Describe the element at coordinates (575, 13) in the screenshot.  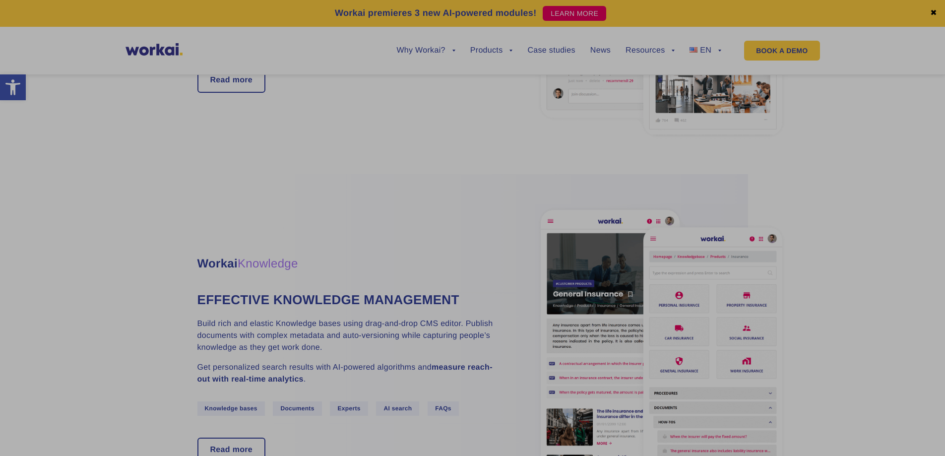
I see `a: LEARN MORE` at that location.